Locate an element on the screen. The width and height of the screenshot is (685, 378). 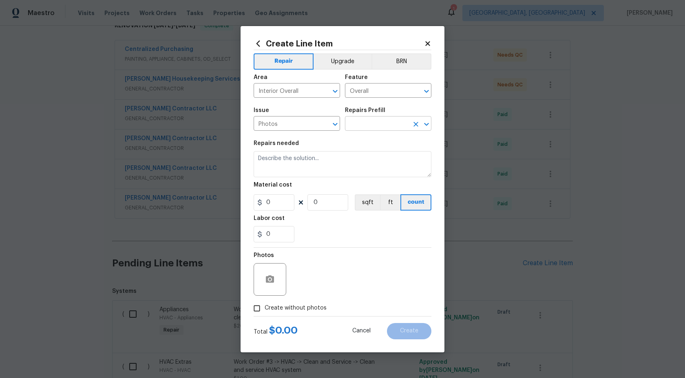
h5: Feature is located at coordinates (356, 77).